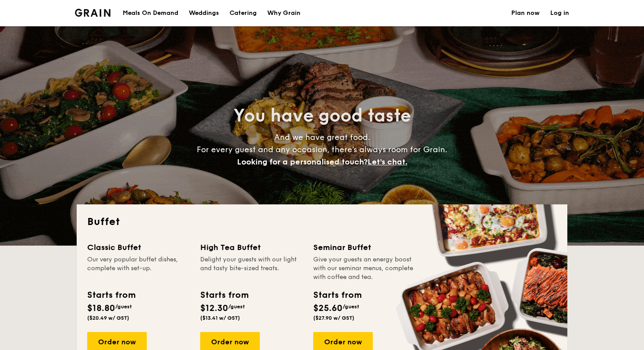 Image resolution: width=644 pixels, height=350 pixels. I want to click on span: $12.30, so click(214, 309).